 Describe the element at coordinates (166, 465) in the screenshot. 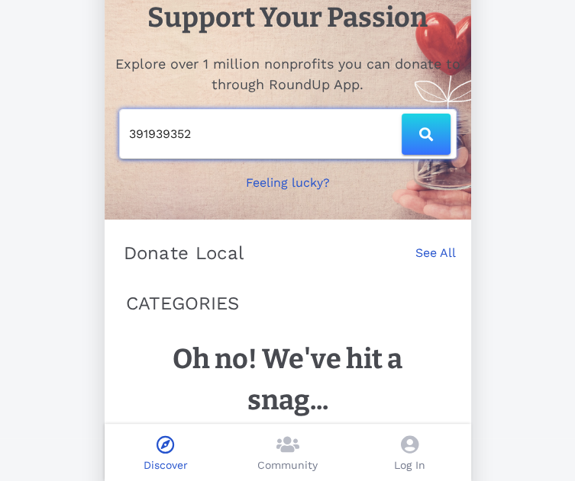

I see `p: Discover` at that location.